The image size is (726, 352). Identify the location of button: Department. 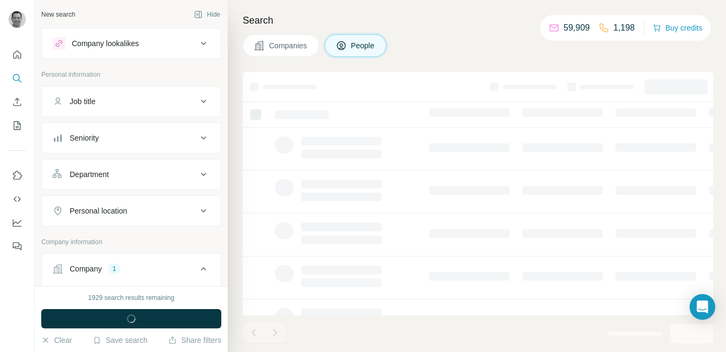
(131, 174).